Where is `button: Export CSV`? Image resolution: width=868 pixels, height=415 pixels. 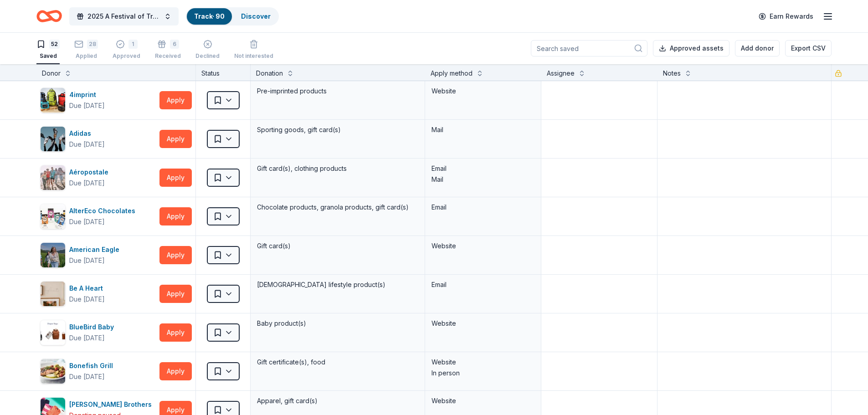
button: Export CSV is located at coordinates (808, 48).